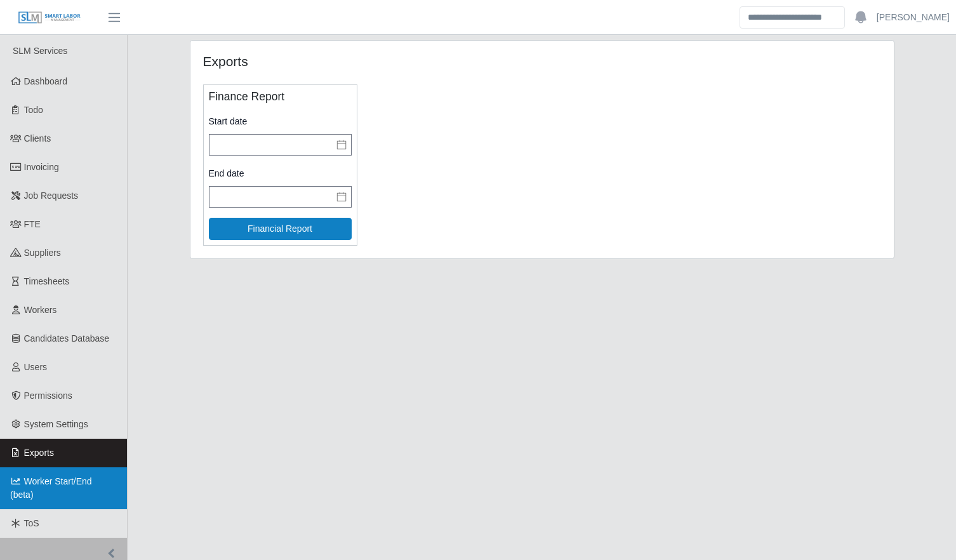 Image resolution: width=956 pixels, height=560 pixels. I want to click on span: Clients, so click(37, 138).